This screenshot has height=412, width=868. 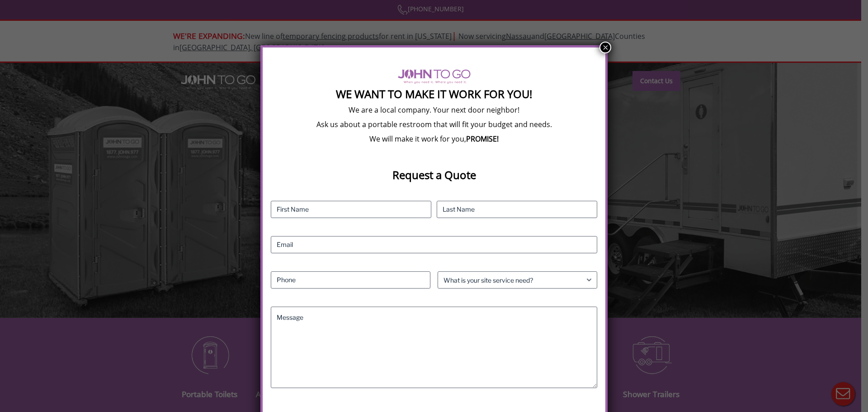 What do you see at coordinates (434, 94) in the screenshot?
I see `strong: We Want To Make It Work For You!` at bounding box center [434, 94].